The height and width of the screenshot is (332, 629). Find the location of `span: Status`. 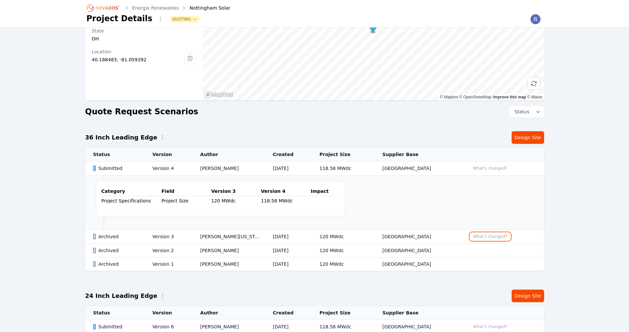

span: Status is located at coordinates (520, 112).